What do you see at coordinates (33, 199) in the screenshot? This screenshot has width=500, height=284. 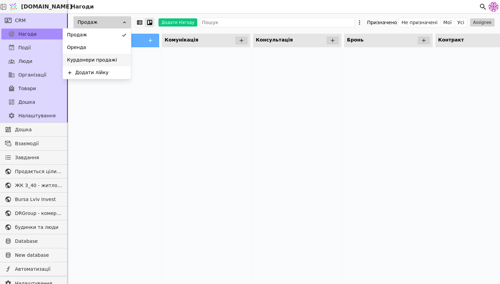 I see `a: Bursa Lviv Invest` at bounding box center [33, 199].